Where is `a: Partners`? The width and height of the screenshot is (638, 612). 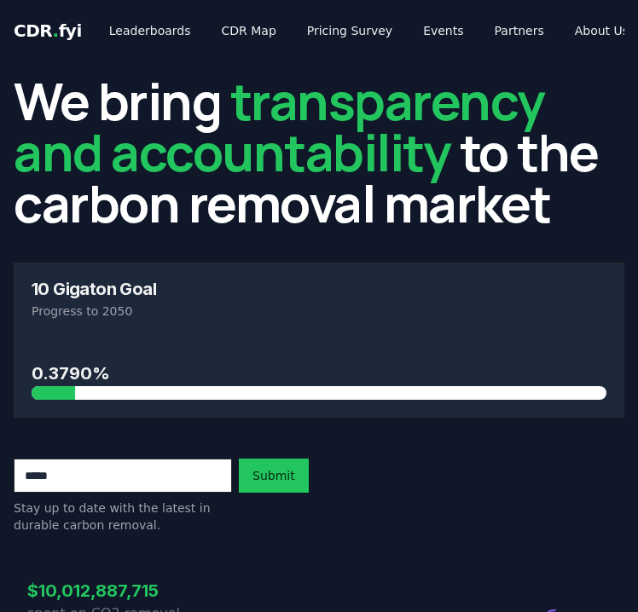 a: Partners is located at coordinates (519, 31).